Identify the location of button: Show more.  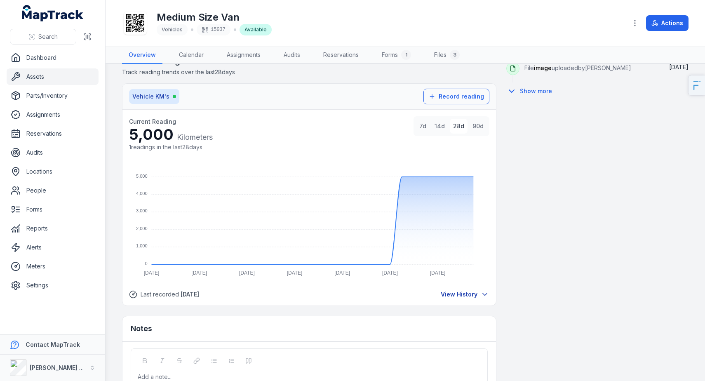
(532, 91).